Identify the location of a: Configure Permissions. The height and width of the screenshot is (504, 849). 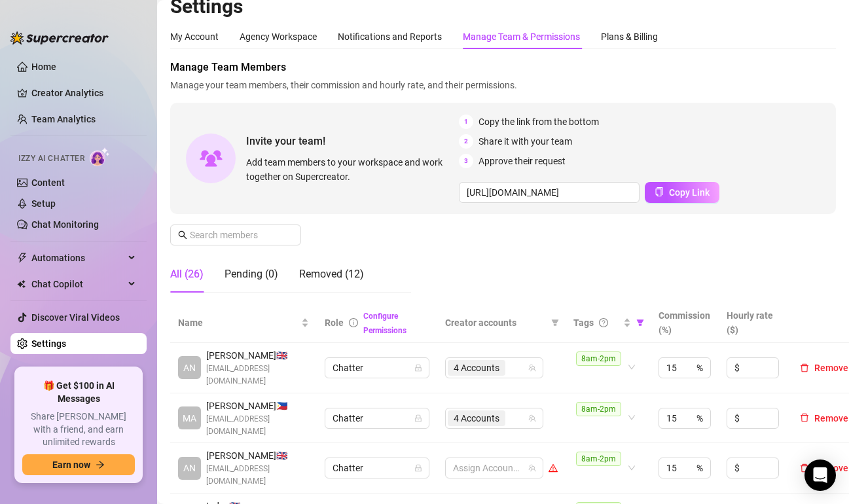
(385, 323).